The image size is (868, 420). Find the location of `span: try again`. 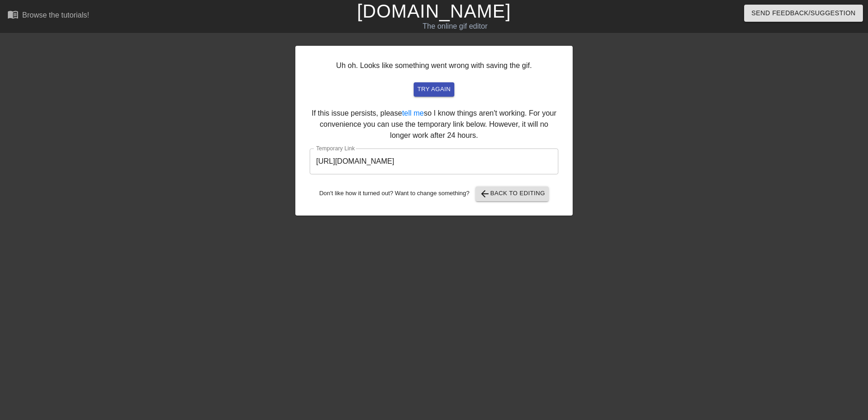

span: try again is located at coordinates (434, 89).